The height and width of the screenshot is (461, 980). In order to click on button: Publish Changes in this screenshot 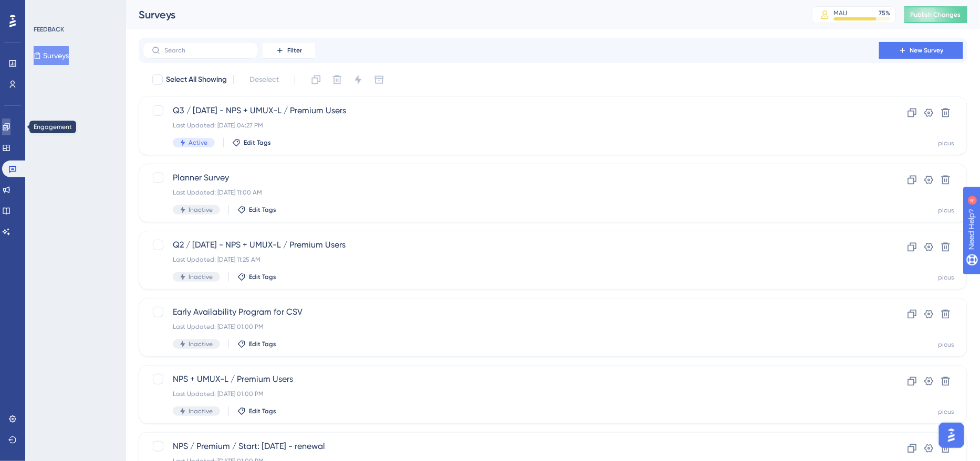, I will do `click(936, 15)`.